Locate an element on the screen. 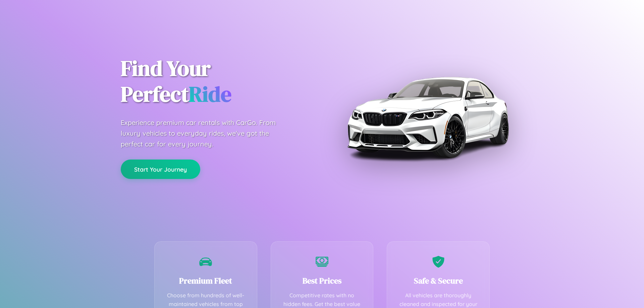 The width and height of the screenshot is (644, 308). span: Ride is located at coordinates (210, 94).